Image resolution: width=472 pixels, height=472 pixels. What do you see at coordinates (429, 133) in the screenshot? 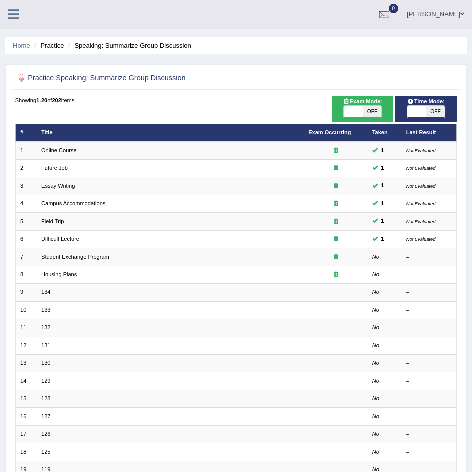
I see `th: Last Result` at bounding box center [429, 133].